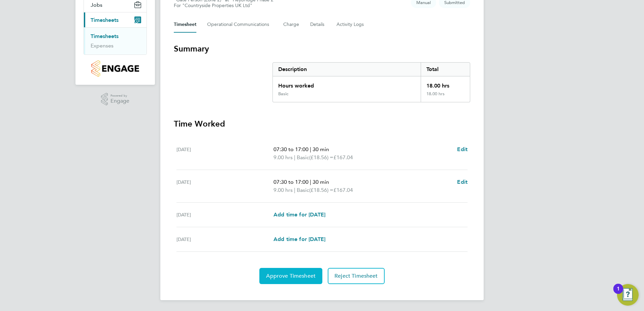 Image resolution: width=644 pixels, height=311 pixels. What do you see at coordinates (240, 25) in the screenshot?
I see `button: Operational Communications` at bounding box center [240, 25].